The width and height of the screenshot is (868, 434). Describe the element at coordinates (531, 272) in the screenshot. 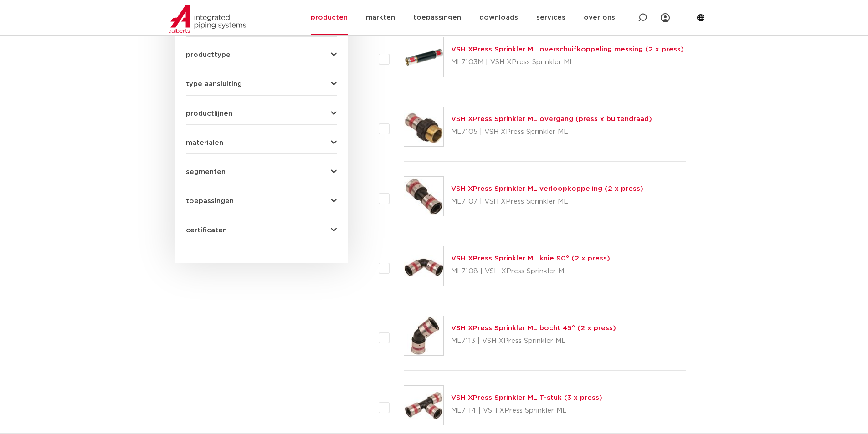

I see `p: ML7108 | VSH XPress Sprinkler ML` at that location.